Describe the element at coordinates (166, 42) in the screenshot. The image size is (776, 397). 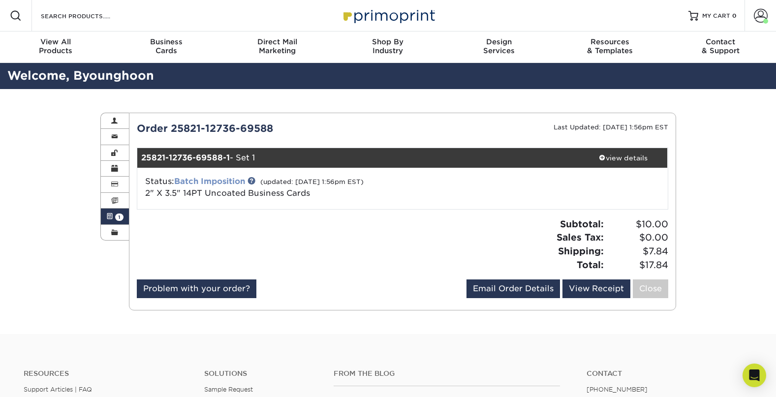
I see `span: Business` at that location.